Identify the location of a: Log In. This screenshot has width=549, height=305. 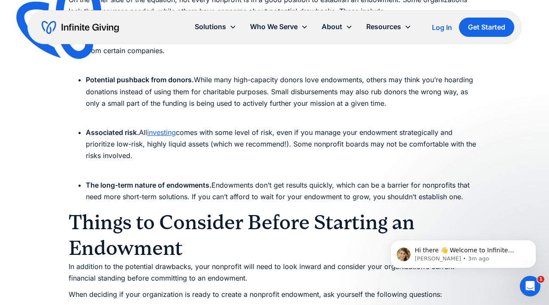
(441, 27).